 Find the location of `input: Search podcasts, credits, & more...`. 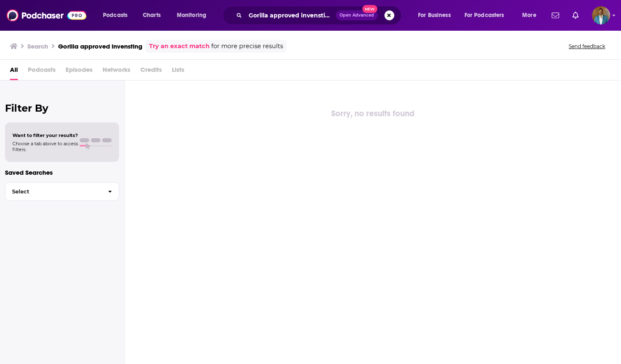

input: Search podcasts, credits, & more... is located at coordinates (291, 15).